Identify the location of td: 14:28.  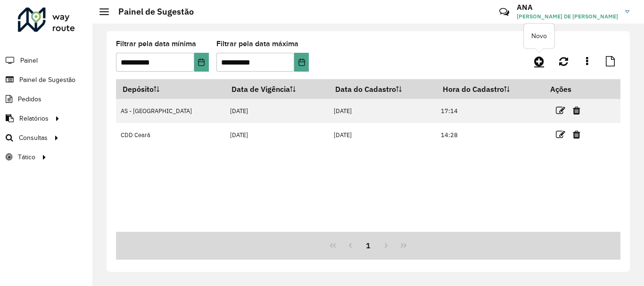
(490, 135).